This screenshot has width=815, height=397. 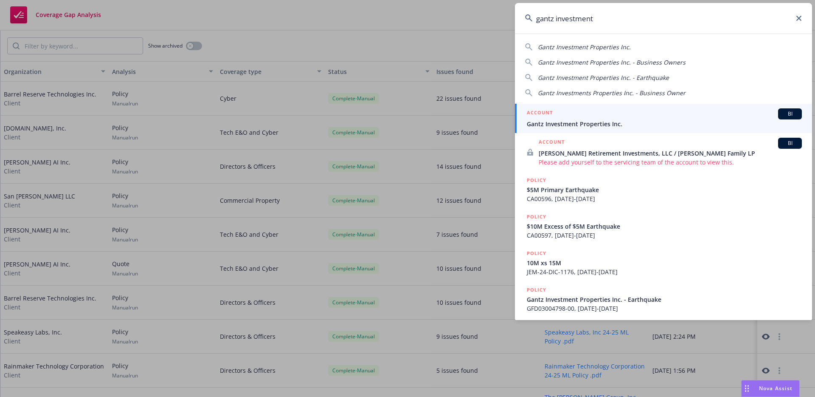 I want to click on span: Please add yourself to the servicing team of the account to view this., so click(x=670, y=162).